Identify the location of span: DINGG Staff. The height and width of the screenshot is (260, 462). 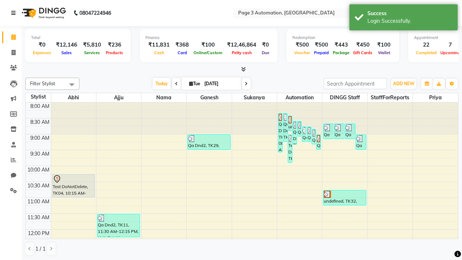
(345, 97).